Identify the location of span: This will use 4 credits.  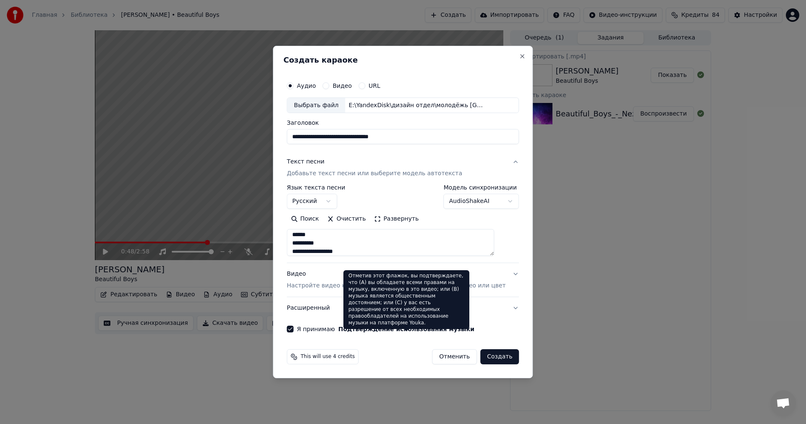
(327, 356).